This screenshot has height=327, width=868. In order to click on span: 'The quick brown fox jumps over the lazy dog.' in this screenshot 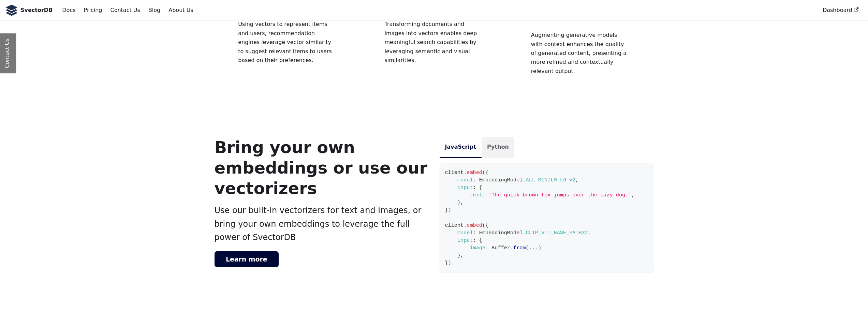, I will do `click(560, 195)`.